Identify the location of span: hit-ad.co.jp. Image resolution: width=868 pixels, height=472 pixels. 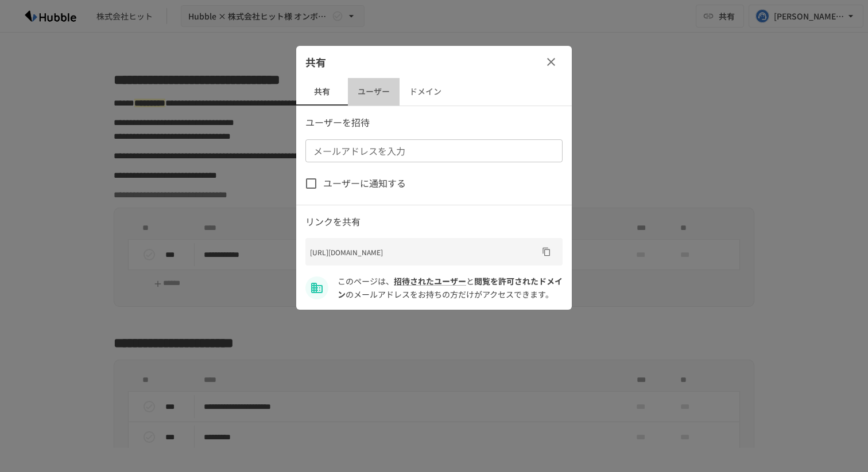
(450, 287).